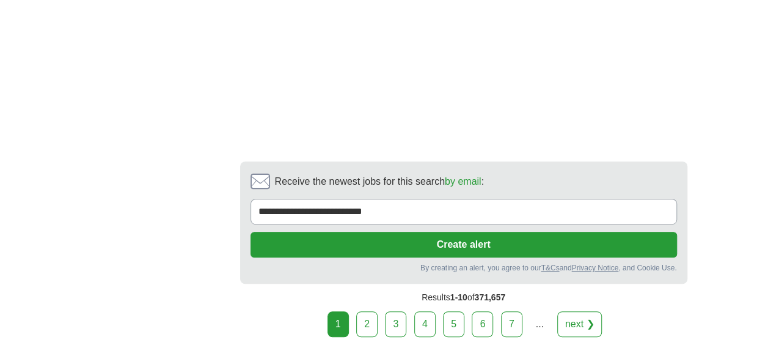 This screenshot has width=768, height=345. I want to click on a: 4, so click(425, 324).